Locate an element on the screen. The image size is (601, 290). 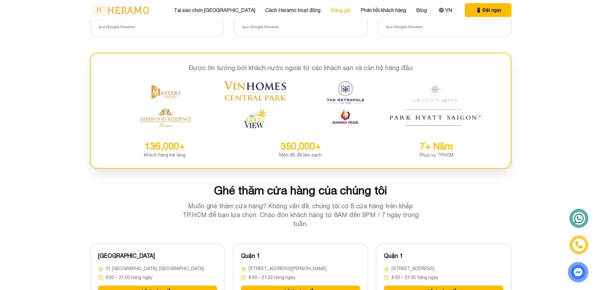
img: logo-with-text.png is located at coordinates (120, 10).